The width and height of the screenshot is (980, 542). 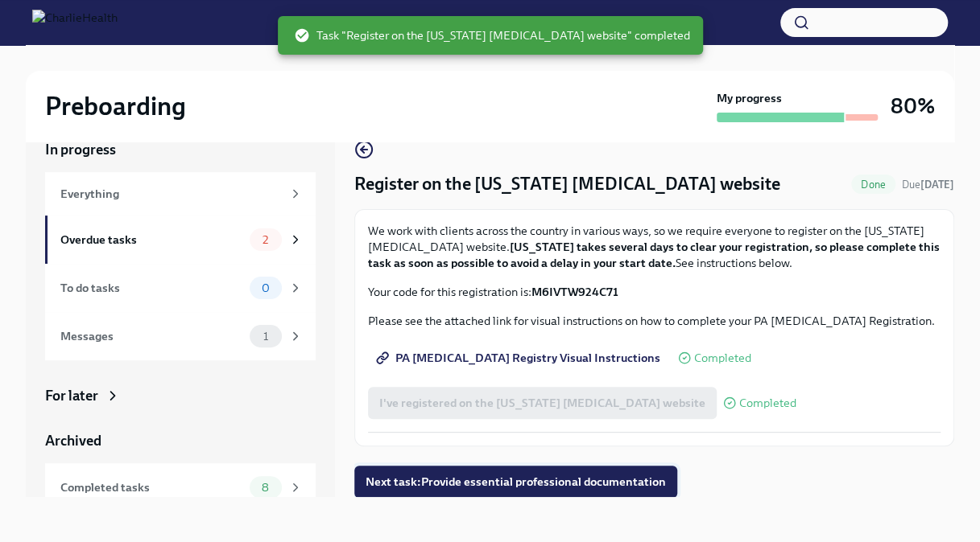 What do you see at coordinates (575, 292) in the screenshot?
I see `strong: M6IVTW924C71` at bounding box center [575, 292].